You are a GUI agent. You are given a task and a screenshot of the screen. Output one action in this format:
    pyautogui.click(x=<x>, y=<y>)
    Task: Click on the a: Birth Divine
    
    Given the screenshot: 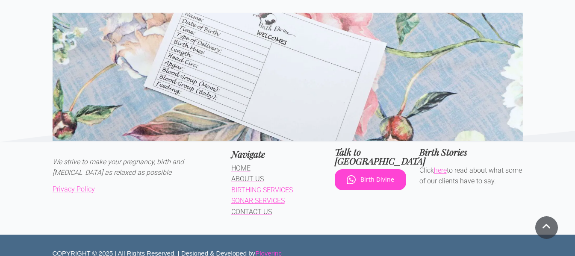 What is the action you would take?
    pyautogui.click(x=370, y=180)
    